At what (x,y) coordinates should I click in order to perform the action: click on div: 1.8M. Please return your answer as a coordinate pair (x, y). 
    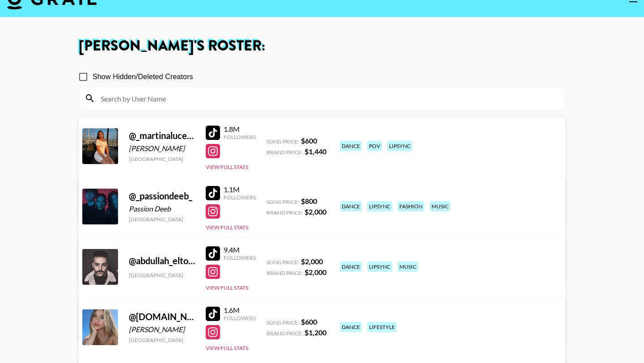
    Looking at the image, I should click on (240, 129).